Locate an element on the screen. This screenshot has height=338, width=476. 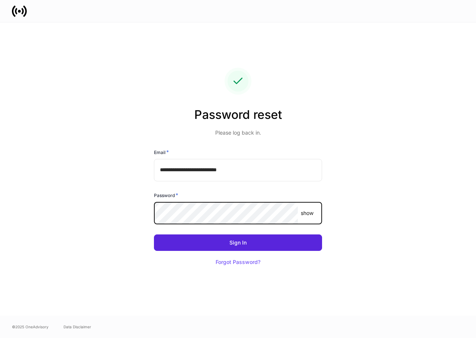
div: Forgot Password? is located at coordinates (238, 262).